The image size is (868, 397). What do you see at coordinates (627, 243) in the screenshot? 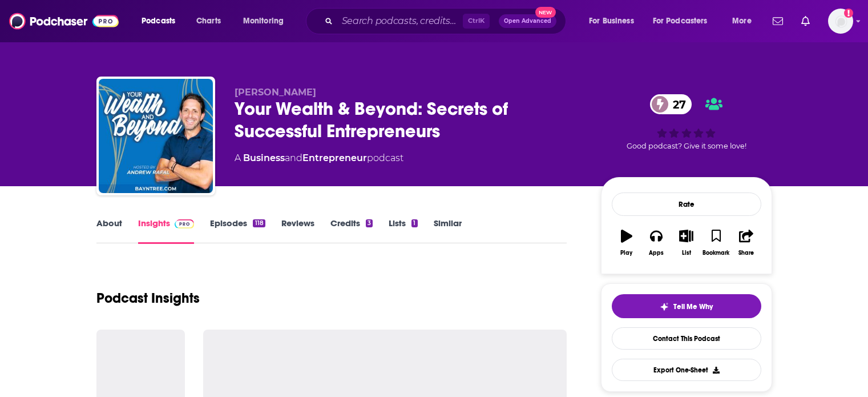
I see `button: Play` at bounding box center [627, 243].